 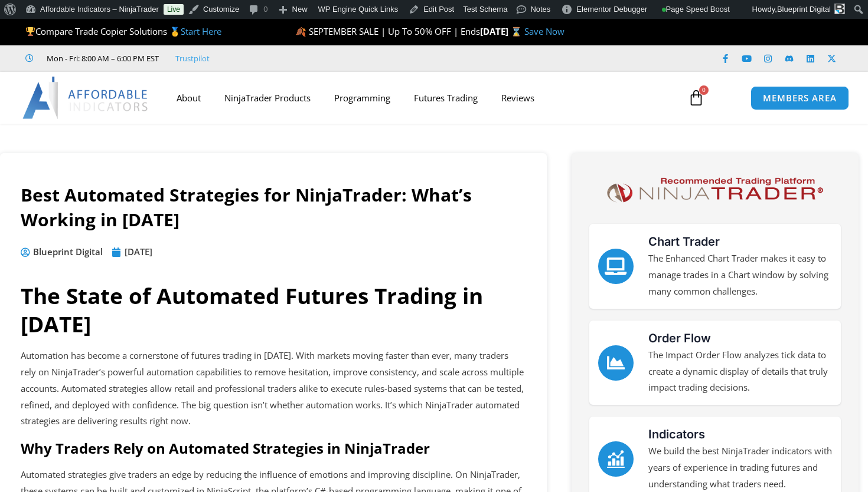 I want to click on a: Live, so click(x=174, y=9).